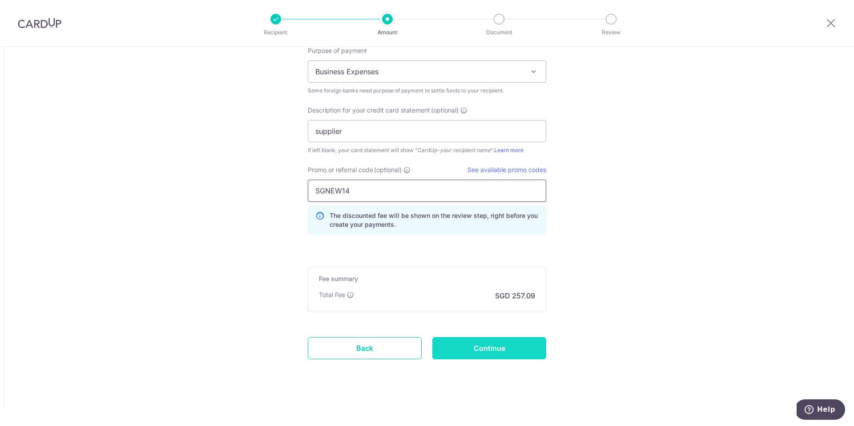  What do you see at coordinates (369, 110) in the screenshot?
I see `span: Description for your credit card statement` at bounding box center [369, 110].